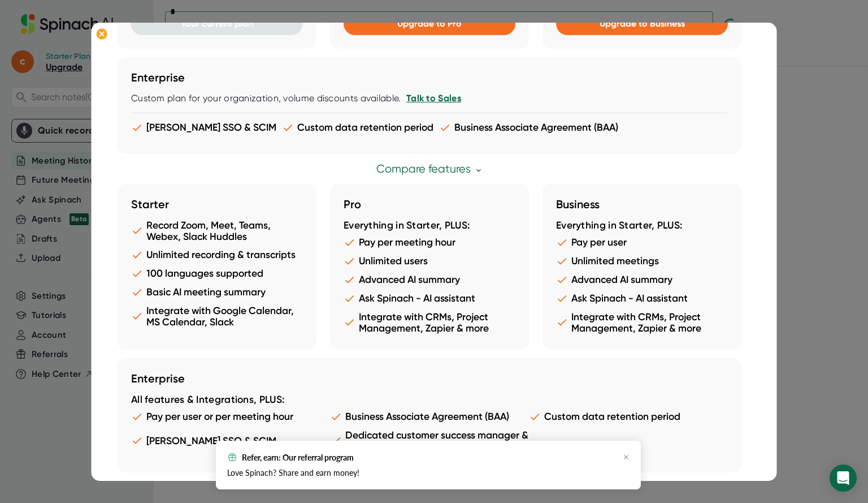 This screenshot has height=503, width=868. What do you see at coordinates (642, 204) in the screenshot?
I see `h3: Business` at bounding box center [642, 204].